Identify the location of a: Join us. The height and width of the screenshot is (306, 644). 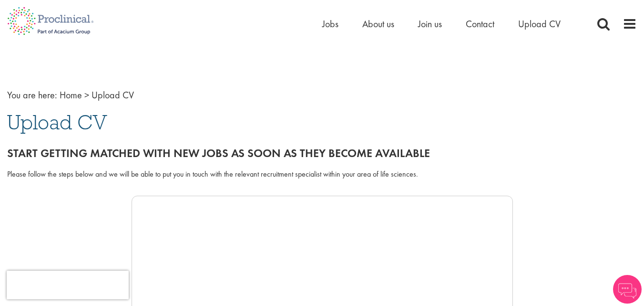
(430, 24).